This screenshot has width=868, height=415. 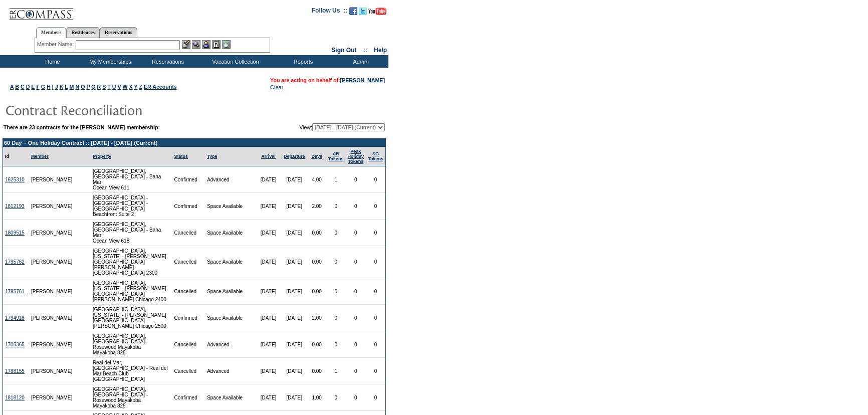 What do you see at coordinates (51, 32) in the screenshot?
I see `a: Members` at bounding box center [51, 32].